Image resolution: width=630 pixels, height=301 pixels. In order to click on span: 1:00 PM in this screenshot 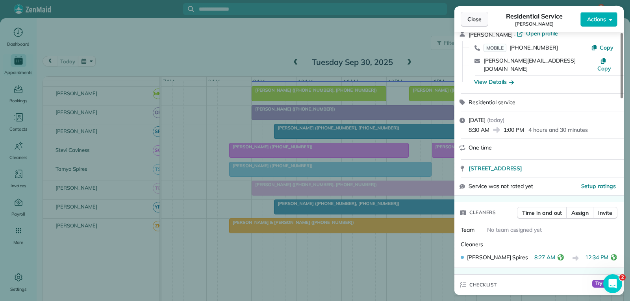, I will do `click(514, 130)`.